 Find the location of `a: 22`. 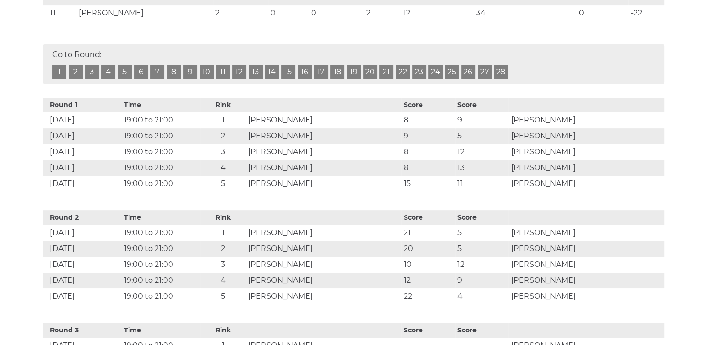

a: 22 is located at coordinates (403, 72).